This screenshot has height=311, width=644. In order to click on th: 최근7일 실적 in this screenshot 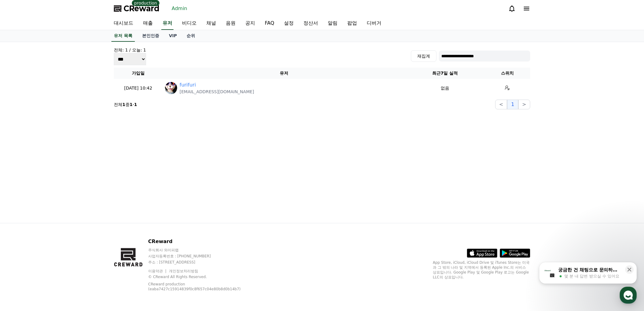, I will do `click(445, 73)`.